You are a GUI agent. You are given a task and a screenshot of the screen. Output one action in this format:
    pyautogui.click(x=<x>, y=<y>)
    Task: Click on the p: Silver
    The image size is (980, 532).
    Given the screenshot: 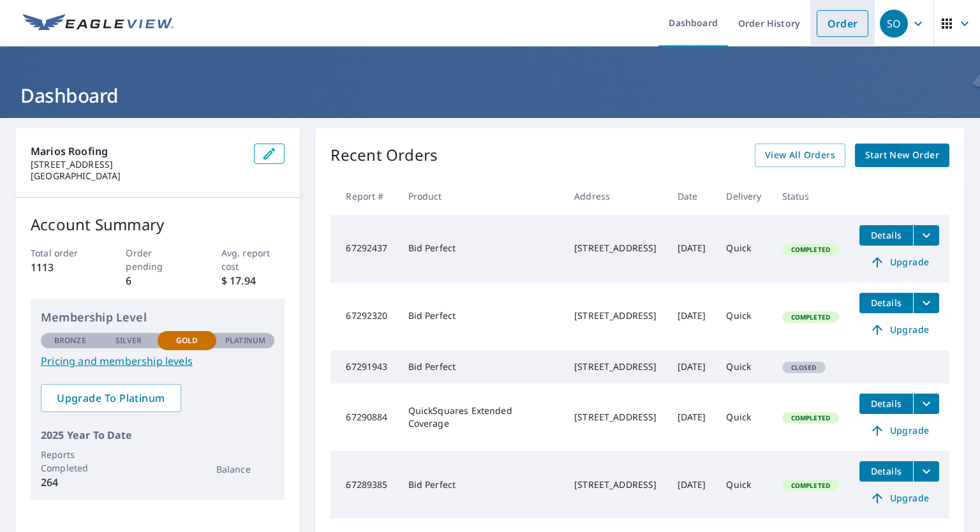 What is the action you would take?
    pyautogui.click(x=129, y=340)
    